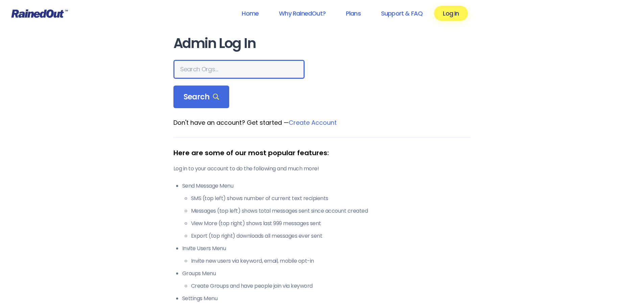 This screenshot has width=644, height=308. I want to click on div: Search, so click(201, 97).